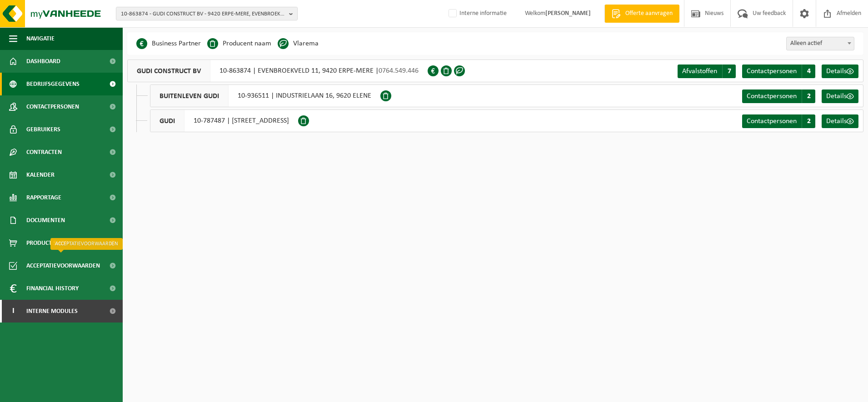 This screenshot has width=868, height=402. What do you see at coordinates (190, 96) in the screenshot?
I see `span: BUITENLEVEN GUDI` at bounding box center [190, 96].